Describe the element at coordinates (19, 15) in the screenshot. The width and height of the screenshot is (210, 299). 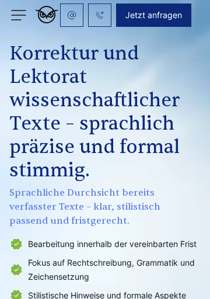
I see `img: menu` at that location.